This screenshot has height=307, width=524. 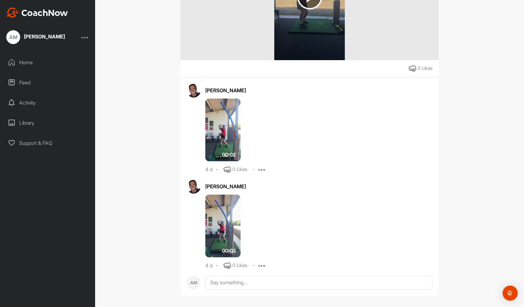 I want to click on div: Feed, so click(x=48, y=83).